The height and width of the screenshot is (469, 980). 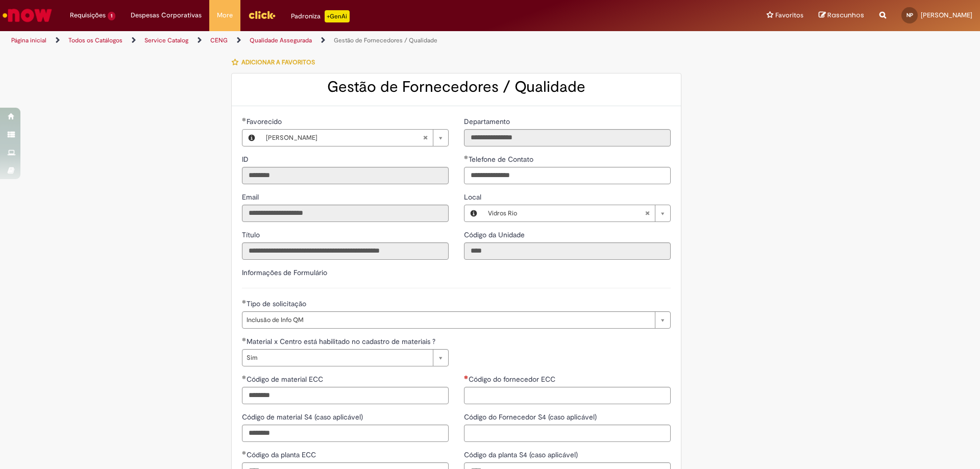 What do you see at coordinates (345, 176) in the screenshot?
I see `input: ID` at bounding box center [345, 176].